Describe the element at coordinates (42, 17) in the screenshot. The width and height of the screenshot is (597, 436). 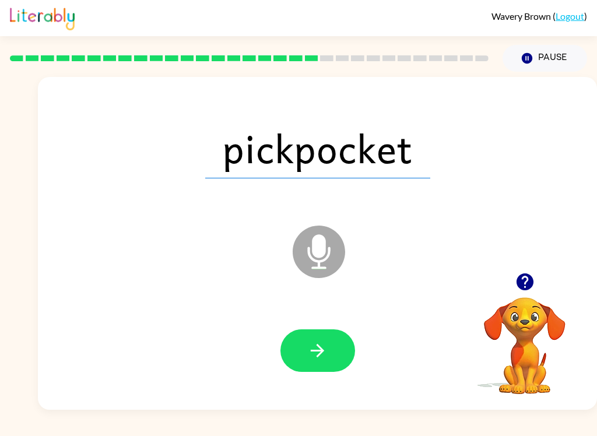
I see `img: Literably` at that location.